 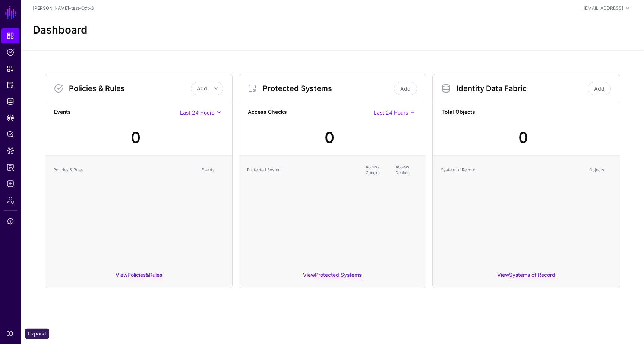 I want to click on span: Reports, so click(x=10, y=167).